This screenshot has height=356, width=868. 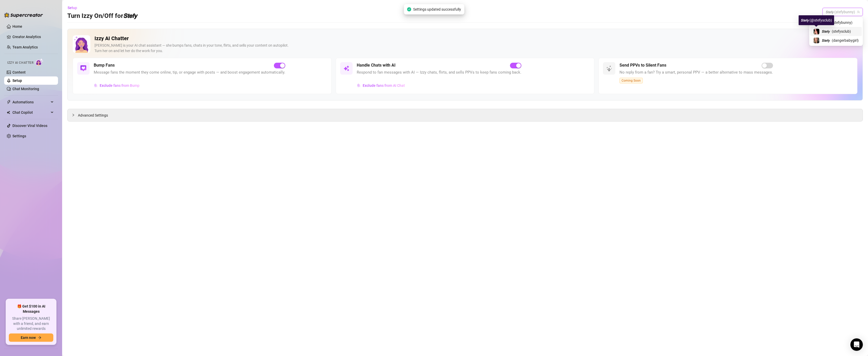 I want to click on img: Izzy AI Chatter, so click(x=82, y=44).